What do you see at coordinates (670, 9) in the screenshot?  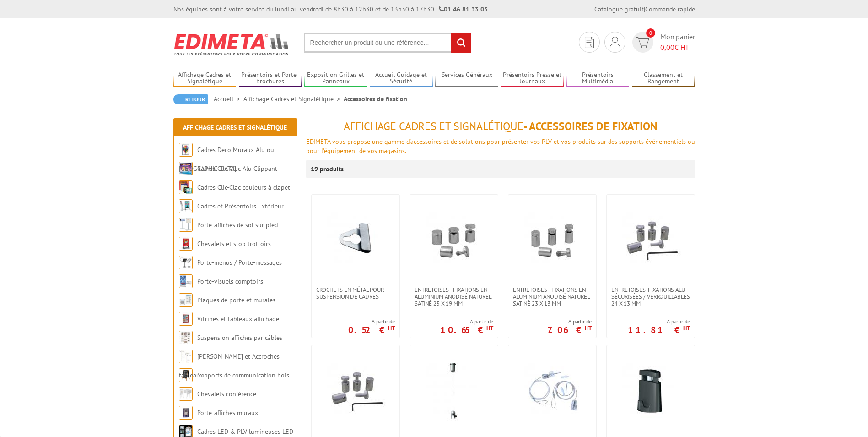 I see `a: Commande rapide` at bounding box center [670, 9].